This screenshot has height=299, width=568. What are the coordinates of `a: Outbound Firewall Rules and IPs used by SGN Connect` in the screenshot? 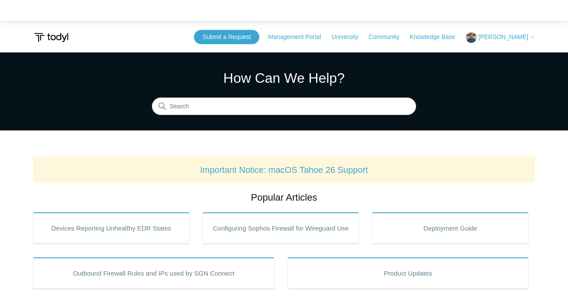 It's located at (154, 273).